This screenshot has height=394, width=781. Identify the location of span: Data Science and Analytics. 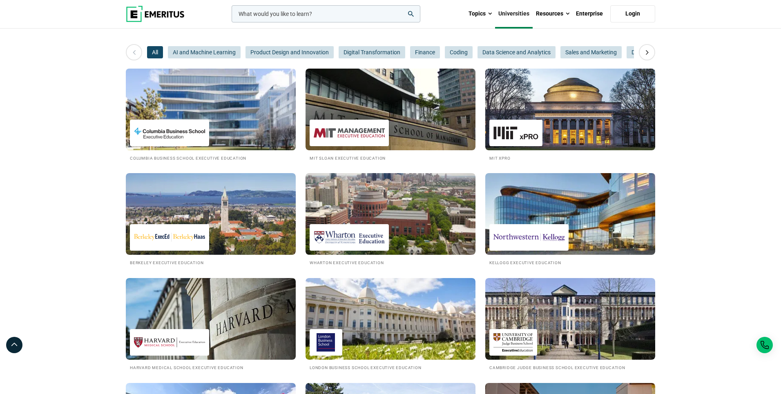
(516, 52).